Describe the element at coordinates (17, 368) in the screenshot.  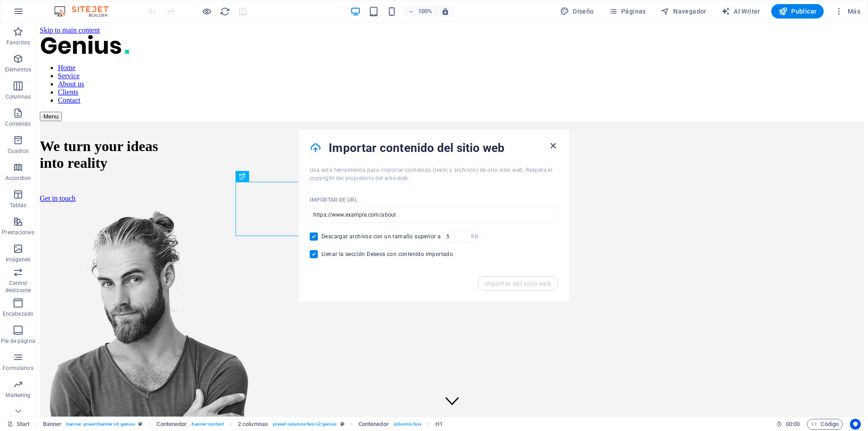
I see `p: Formularios` at that location.